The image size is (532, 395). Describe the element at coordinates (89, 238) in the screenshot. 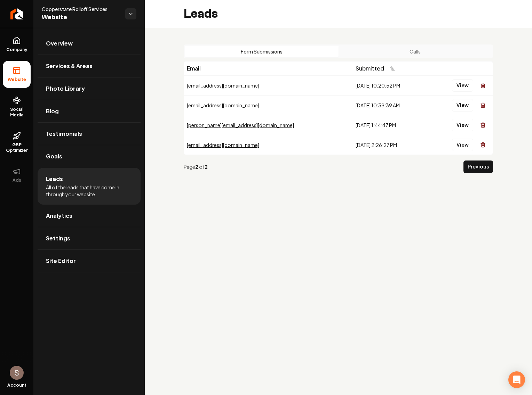

I see `a: Settings` at that location.